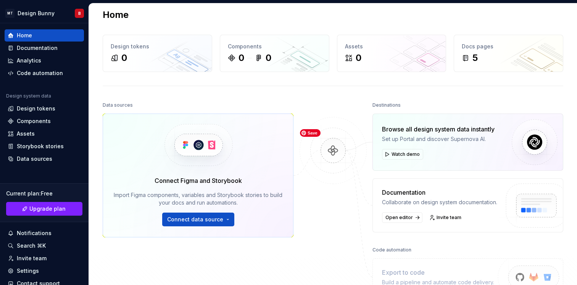  Describe the element at coordinates (44, 35) in the screenshot. I see `a: Home` at that location.